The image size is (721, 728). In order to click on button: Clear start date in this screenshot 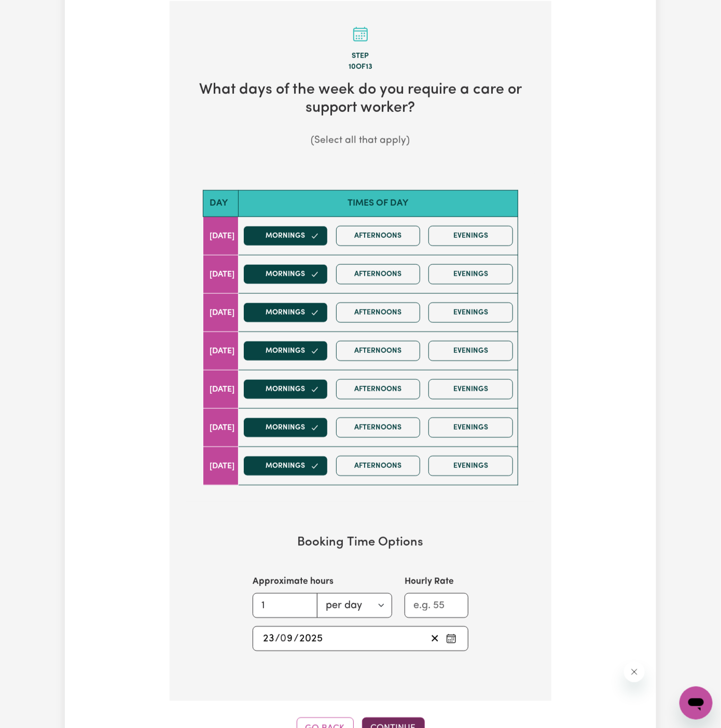, I will do `click(434, 639)`.